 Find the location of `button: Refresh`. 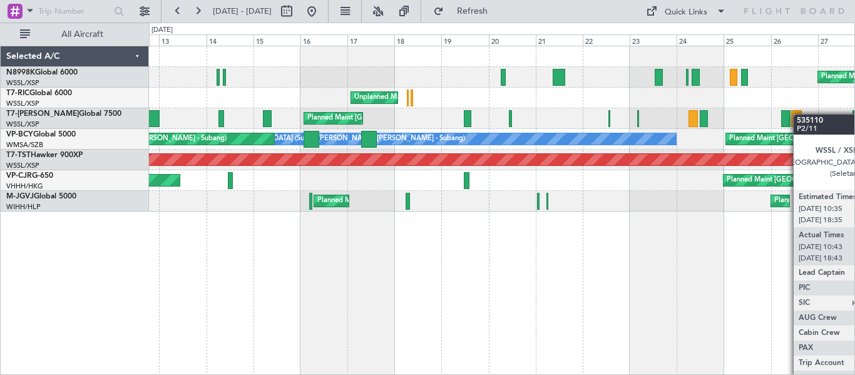

button: Refresh is located at coordinates (465, 11).